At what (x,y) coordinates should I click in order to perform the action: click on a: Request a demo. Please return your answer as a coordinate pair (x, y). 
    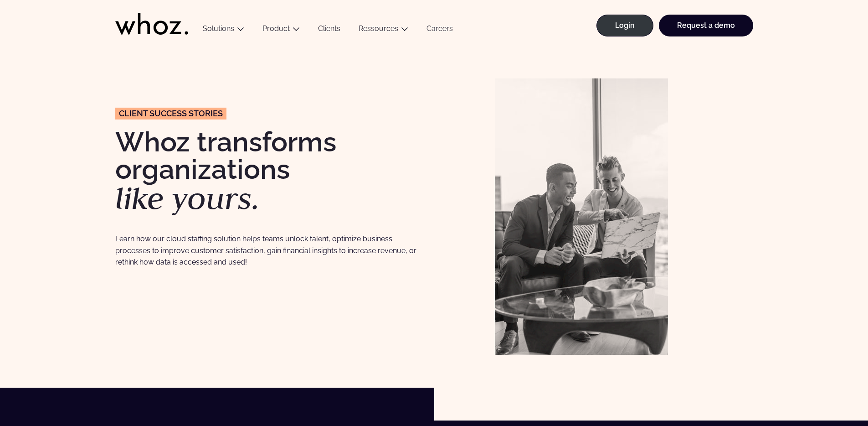
    Looking at the image, I should click on (706, 25).